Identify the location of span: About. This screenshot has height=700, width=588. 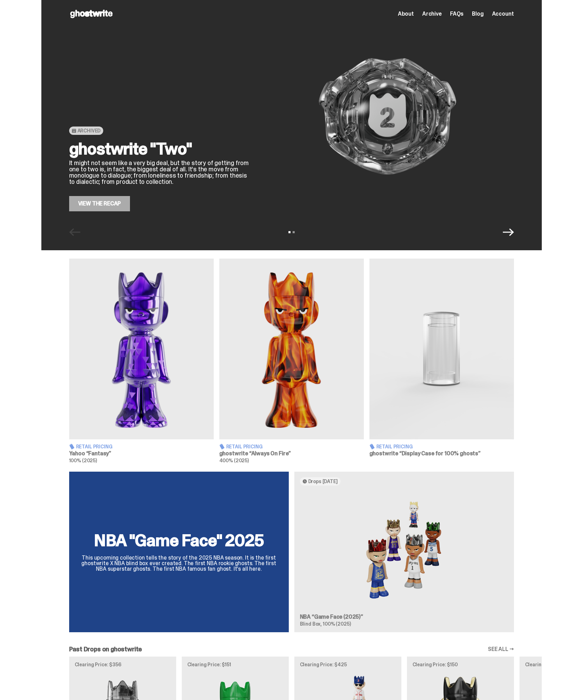
(406, 13).